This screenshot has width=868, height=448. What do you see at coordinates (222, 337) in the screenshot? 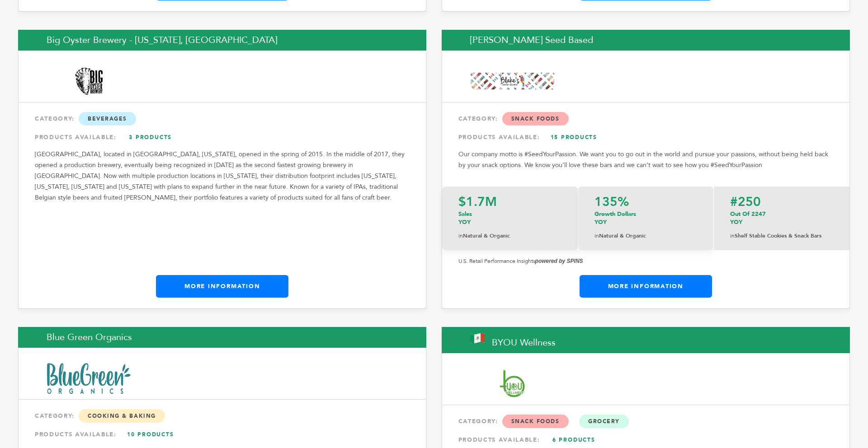
I see `h2: Blue Green Organics` at bounding box center [222, 337].